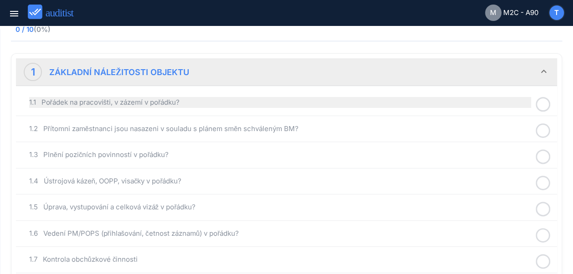 The image size is (573, 274). What do you see at coordinates (33, 72) in the screenshot?
I see `div: 1` at bounding box center [33, 72].